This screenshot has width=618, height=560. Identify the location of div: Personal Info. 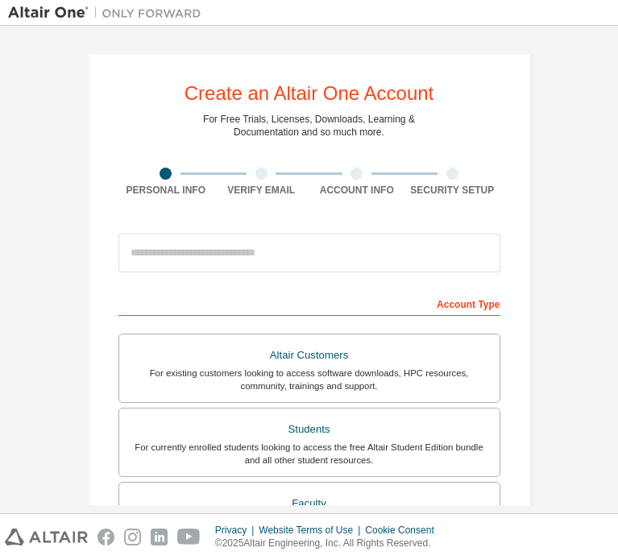
(166, 190).